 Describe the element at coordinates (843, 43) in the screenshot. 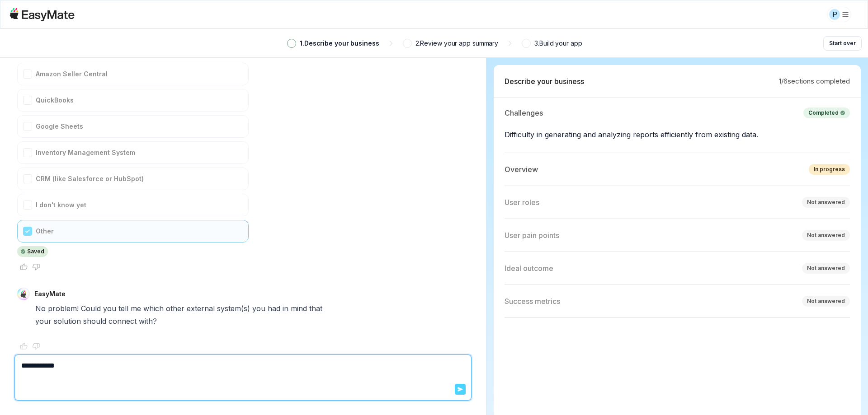

I see `button: Start over` at that location.